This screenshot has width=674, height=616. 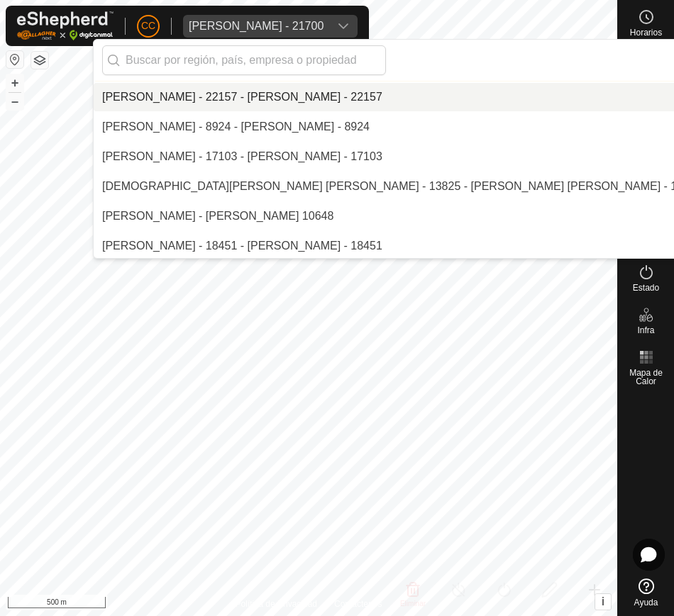 What do you see at coordinates (149, 25) in the screenshot?
I see `span: CC` at bounding box center [149, 25].